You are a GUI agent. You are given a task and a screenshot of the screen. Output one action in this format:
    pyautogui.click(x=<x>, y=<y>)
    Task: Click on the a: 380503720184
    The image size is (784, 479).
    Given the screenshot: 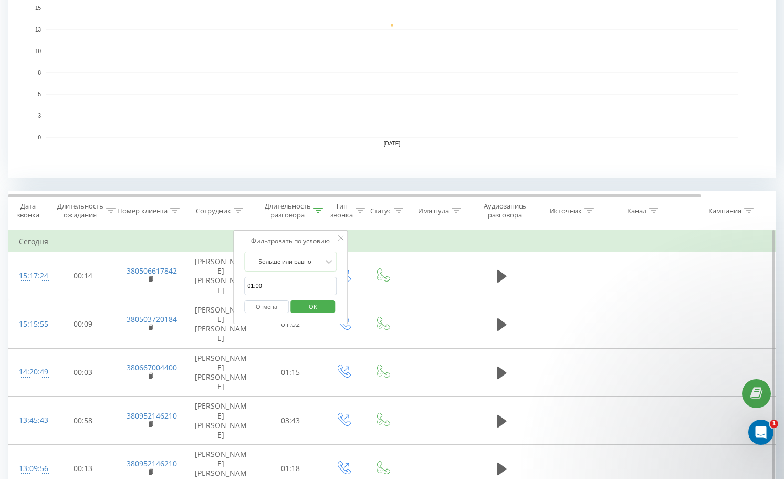 What is the action you would take?
    pyautogui.click(x=152, y=319)
    